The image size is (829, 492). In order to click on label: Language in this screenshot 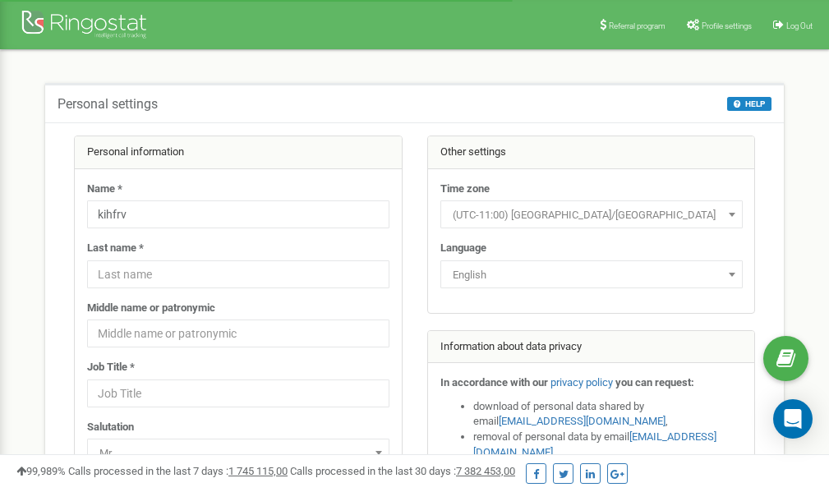, I will do `click(463, 248)`.